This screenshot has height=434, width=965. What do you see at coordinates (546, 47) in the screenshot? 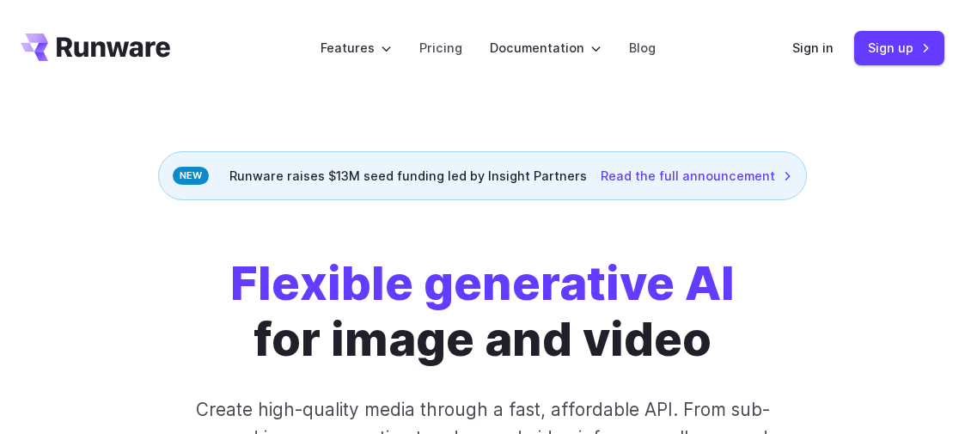
I see `label: Documentation` at bounding box center [546, 47].